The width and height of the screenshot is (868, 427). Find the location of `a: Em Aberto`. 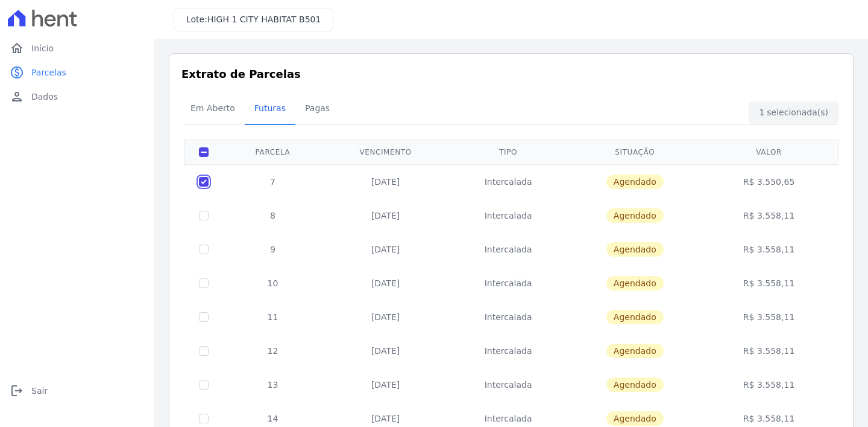

a: Em Aberto is located at coordinates (213, 109).